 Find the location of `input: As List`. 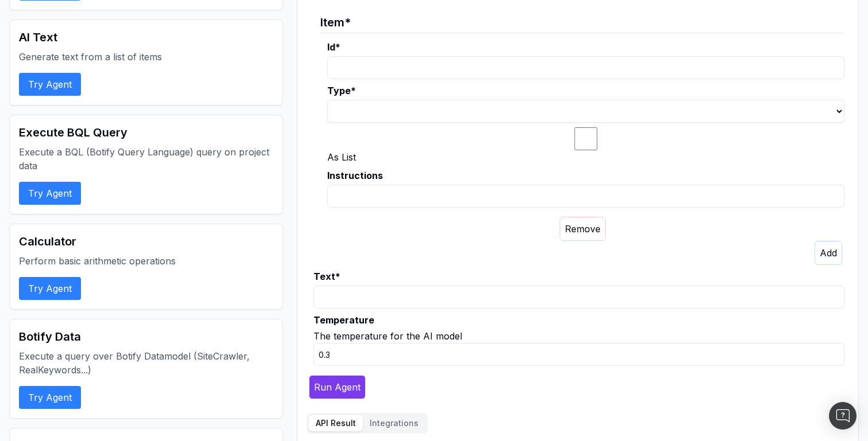

input: As List is located at coordinates (586, 139).